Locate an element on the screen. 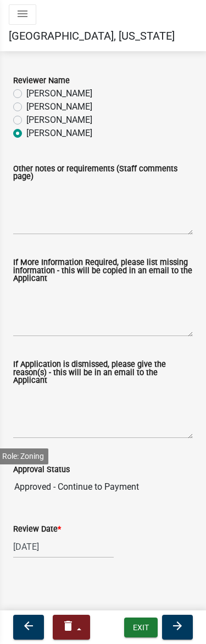 This screenshot has height=644, width=206. label: Approval Status is located at coordinates (41, 470).